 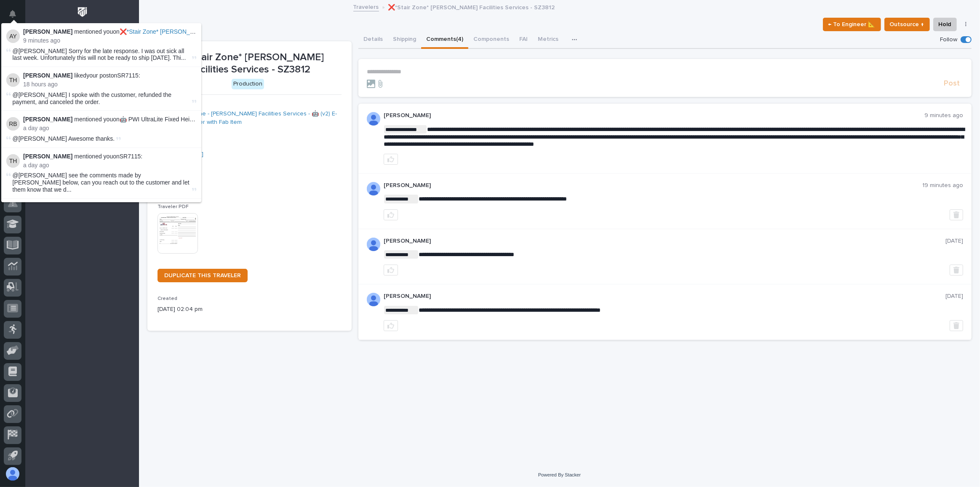 What do you see at coordinates (948, 40) in the screenshot?
I see `p: Follow` at bounding box center [948, 40].